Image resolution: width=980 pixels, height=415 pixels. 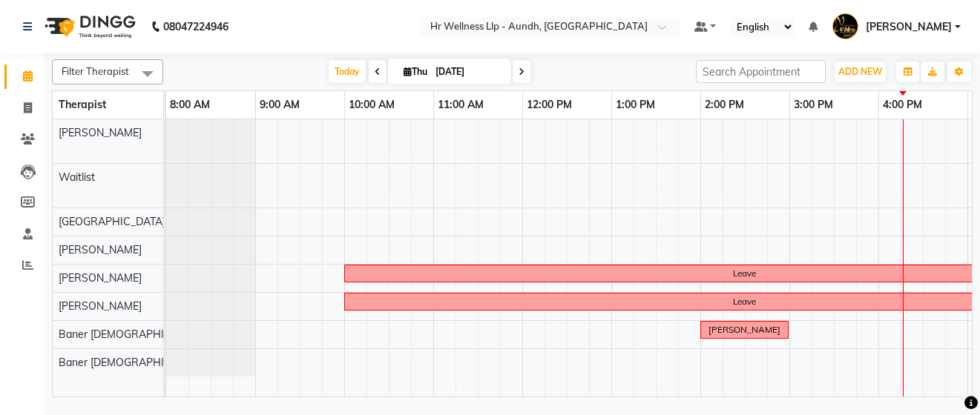 What do you see at coordinates (347, 71) in the screenshot?
I see `span: Today` at bounding box center [347, 71].